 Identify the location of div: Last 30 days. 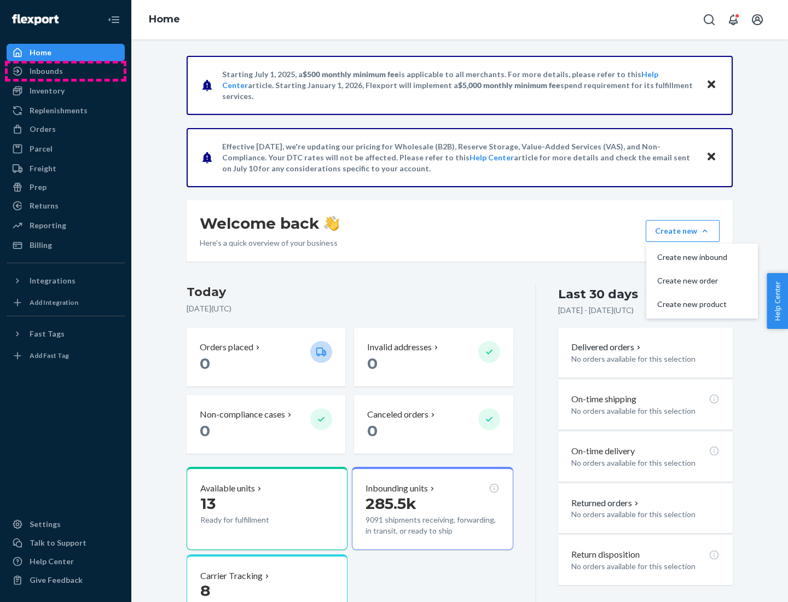
(598, 294).